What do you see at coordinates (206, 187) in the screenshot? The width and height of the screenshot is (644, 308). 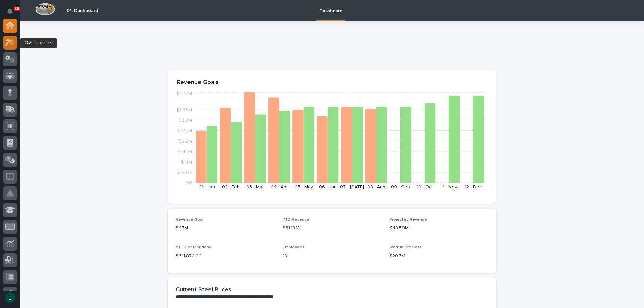 I see `text: 01 - Jan` at bounding box center [206, 187].